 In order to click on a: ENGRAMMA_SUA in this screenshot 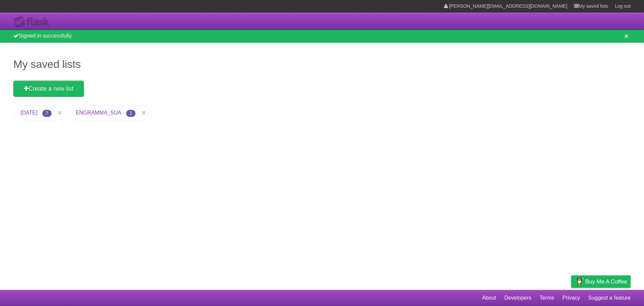, I will do `click(99, 113)`.